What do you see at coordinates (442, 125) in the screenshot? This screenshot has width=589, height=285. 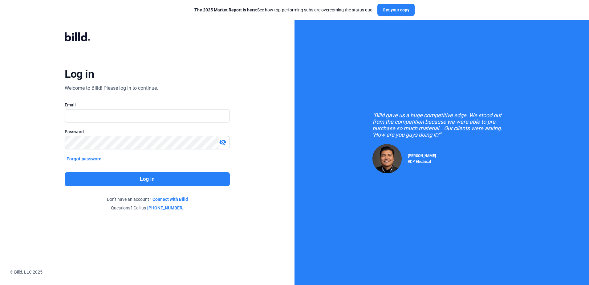 I see `div: "Billd gave us a huge competitive edge. We stood out from the competition because we were able to...` at bounding box center [442, 125].